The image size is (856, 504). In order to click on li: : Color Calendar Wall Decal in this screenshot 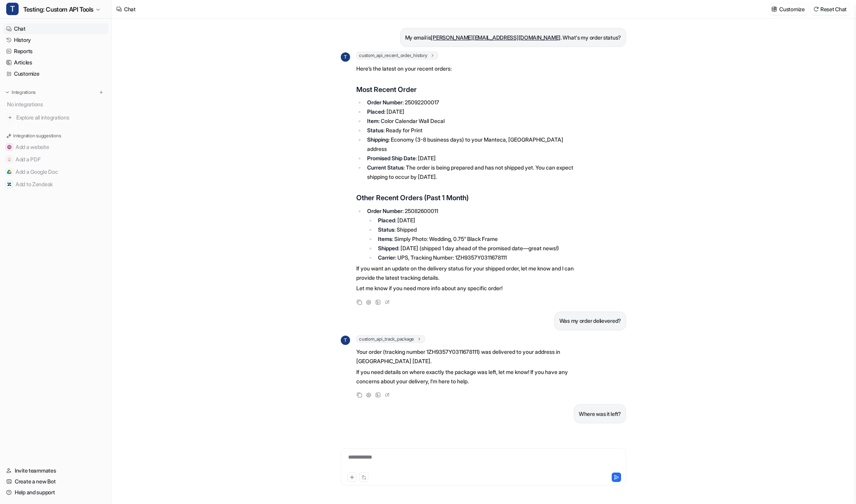, I will do `click(474, 121)`.